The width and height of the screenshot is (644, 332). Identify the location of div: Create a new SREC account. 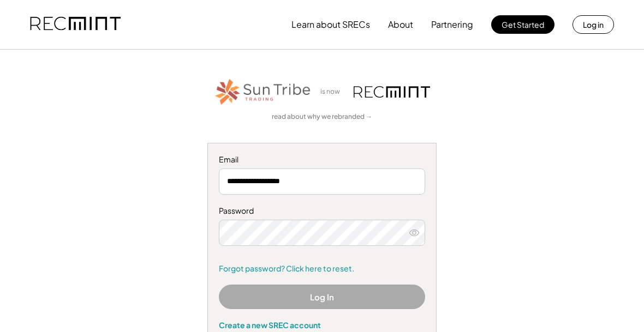
(322, 325).